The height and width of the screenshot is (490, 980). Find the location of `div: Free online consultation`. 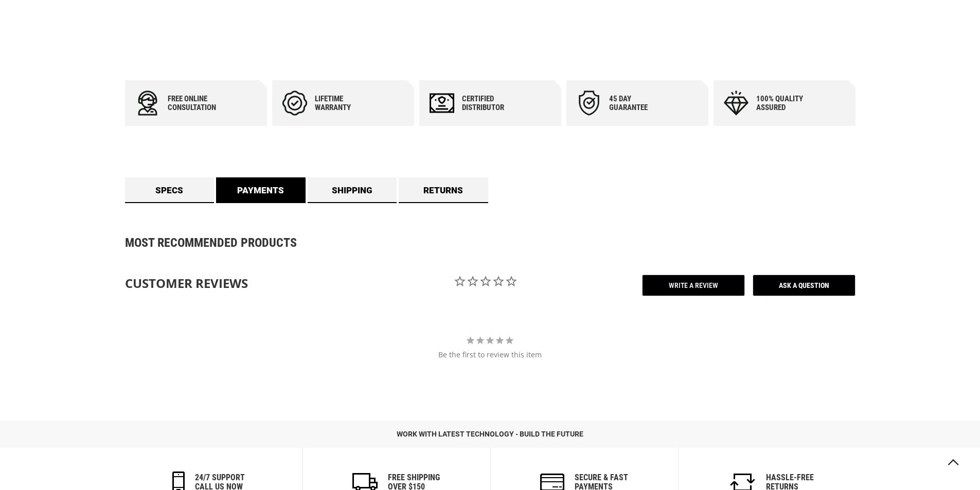

div: Free online consultation is located at coordinates (198, 104).